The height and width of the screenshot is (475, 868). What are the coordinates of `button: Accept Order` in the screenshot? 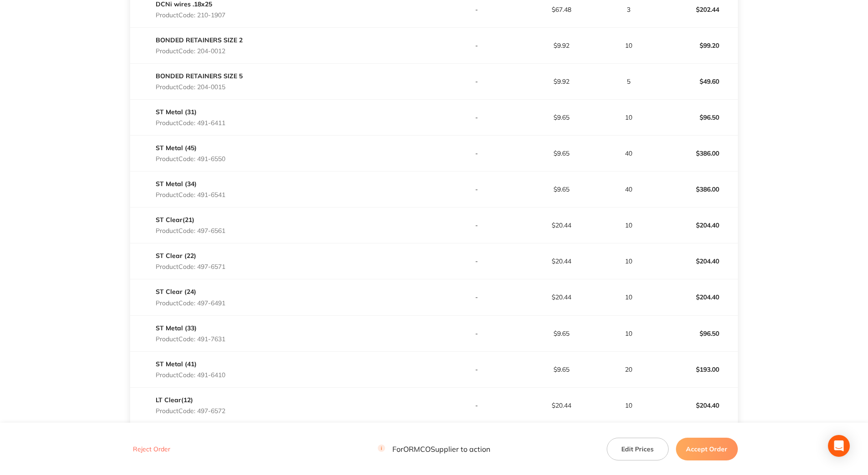 It's located at (706, 449).